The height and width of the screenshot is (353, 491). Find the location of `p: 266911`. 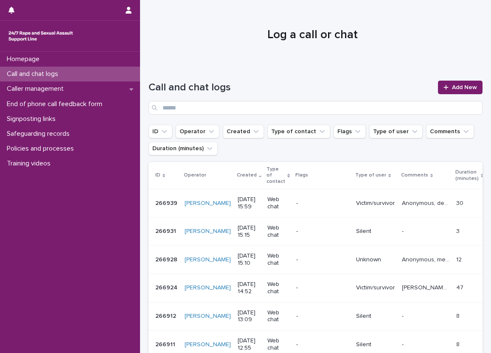

p: 266911 is located at coordinates (166, 344).